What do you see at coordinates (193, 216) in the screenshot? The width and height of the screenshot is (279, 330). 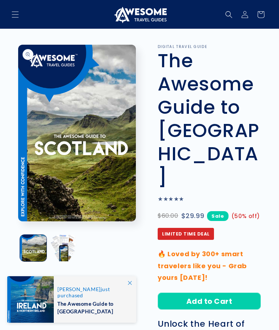 I see `span: $29.99` at bounding box center [193, 216].